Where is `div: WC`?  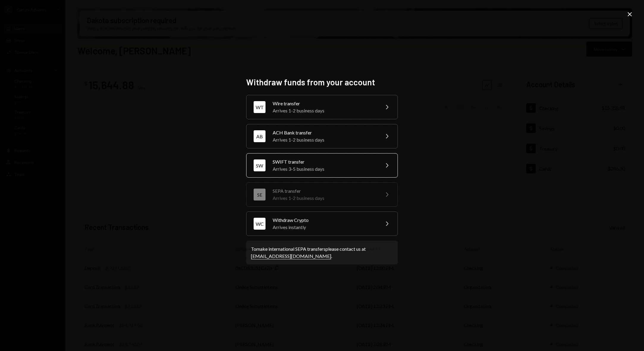
div: WC is located at coordinates (260, 224).